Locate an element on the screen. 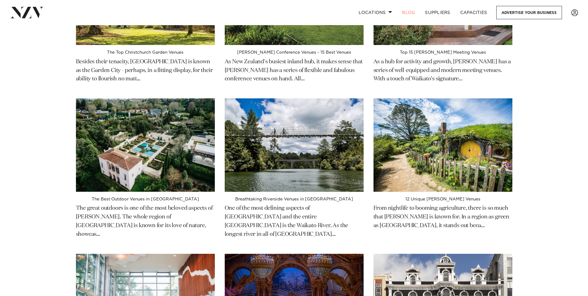  img: 12 Unique Hamilton Venues is located at coordinates (443, 145).